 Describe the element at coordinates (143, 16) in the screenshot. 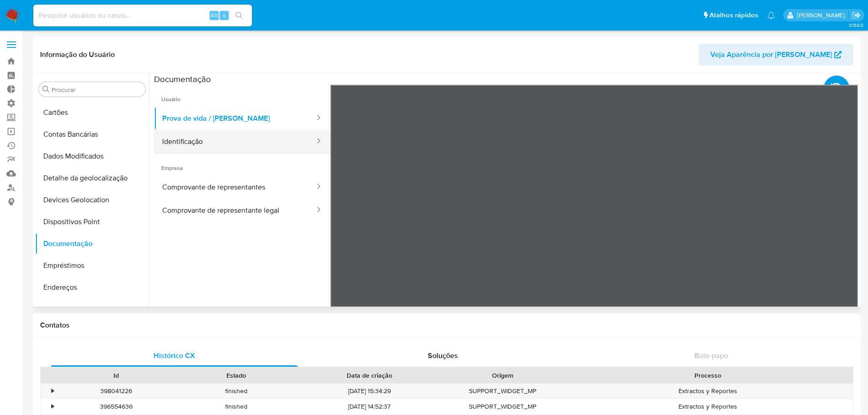

I see `input: Pesquise usuários ou casos...` at that location.